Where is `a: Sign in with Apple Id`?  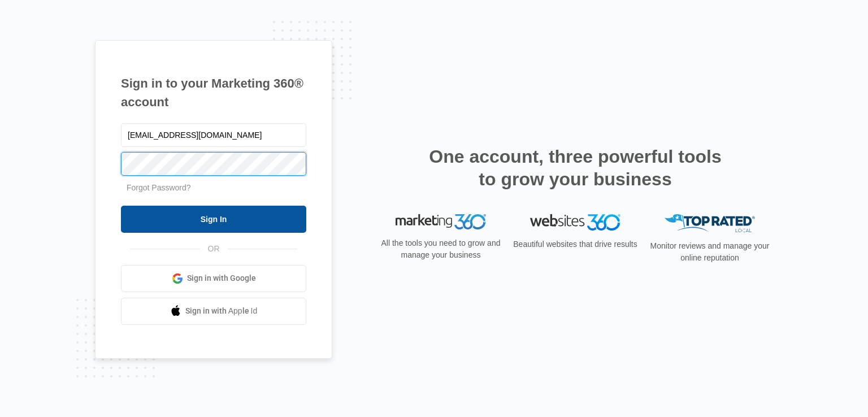
a: Sign in with Apple Id is located at coordinates (214, 311).